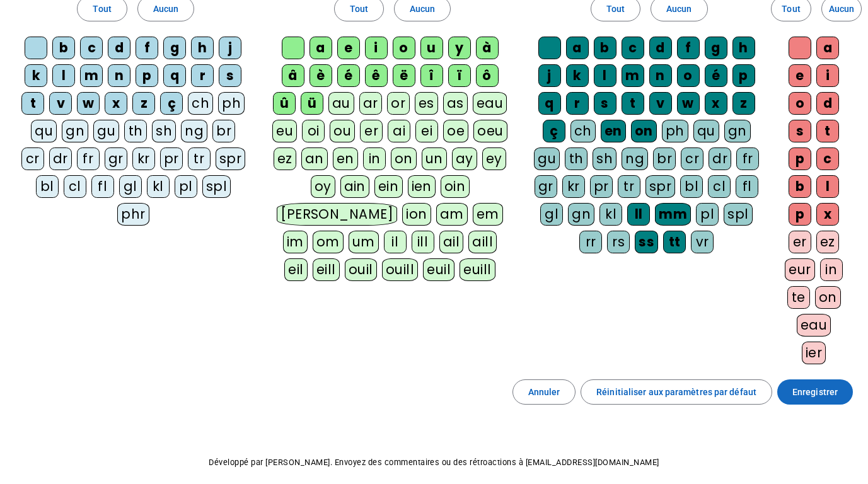  What do you see at coordinates (363, 242) in the screenshot?
I see `div: um` at bounding box center [363, 242].